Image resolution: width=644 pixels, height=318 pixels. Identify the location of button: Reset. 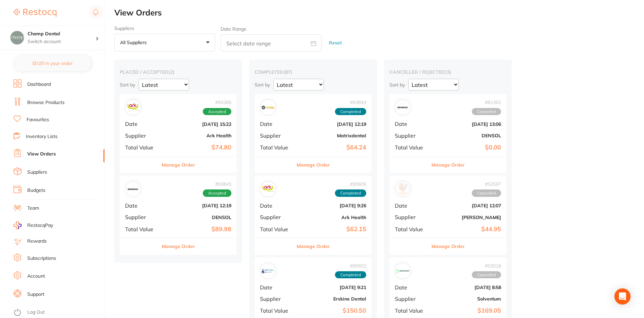
(335, 43).